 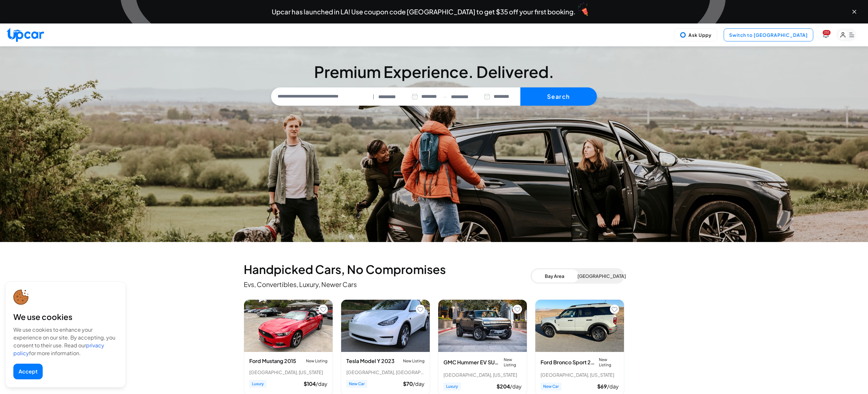 I want to click on h3: Premium Experience. Delivered., so click(x=434, y=72).